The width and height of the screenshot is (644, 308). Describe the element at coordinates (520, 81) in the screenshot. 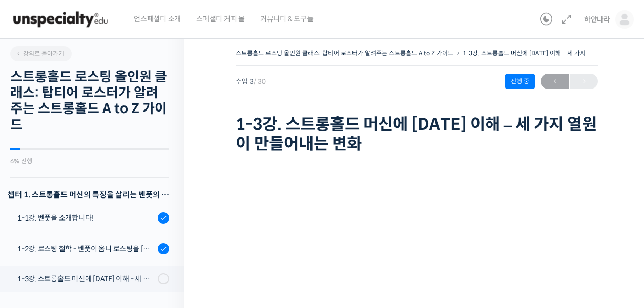

I see `div: 진행 중` at that location.